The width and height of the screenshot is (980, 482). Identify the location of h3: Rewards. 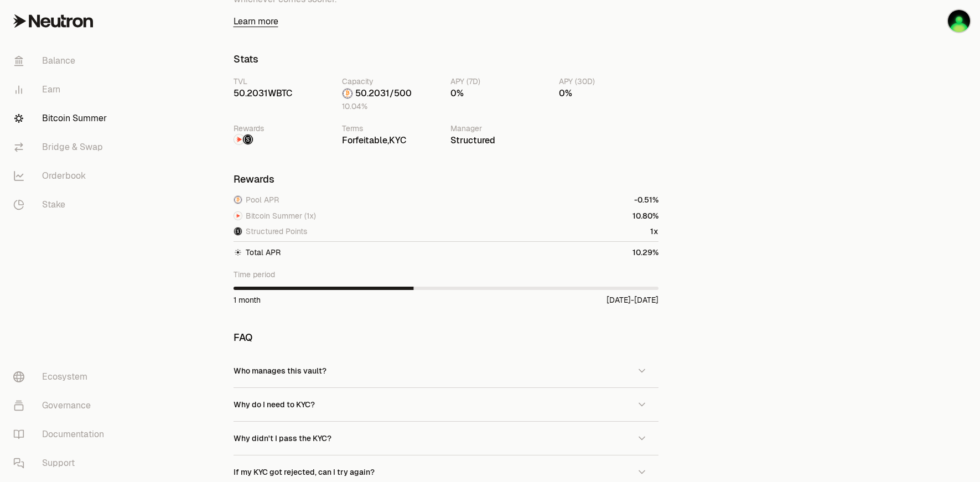
(446, 179).